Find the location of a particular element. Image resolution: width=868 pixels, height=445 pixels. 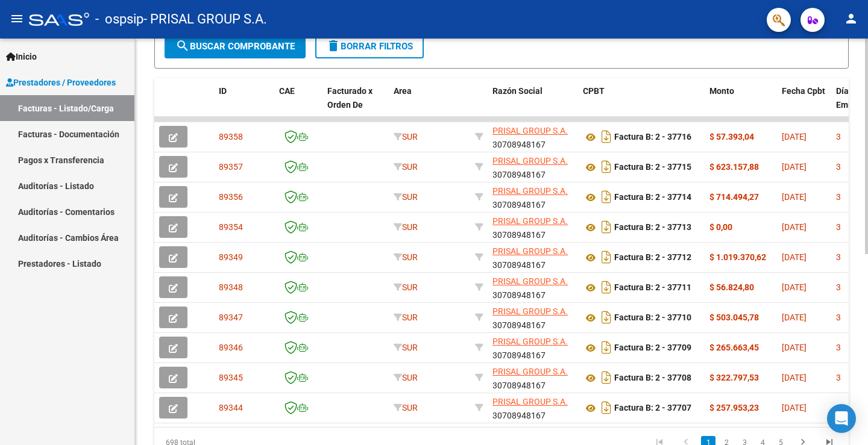

strong: Factura B: 2 - 37712 is located at coordinates (653, 258).